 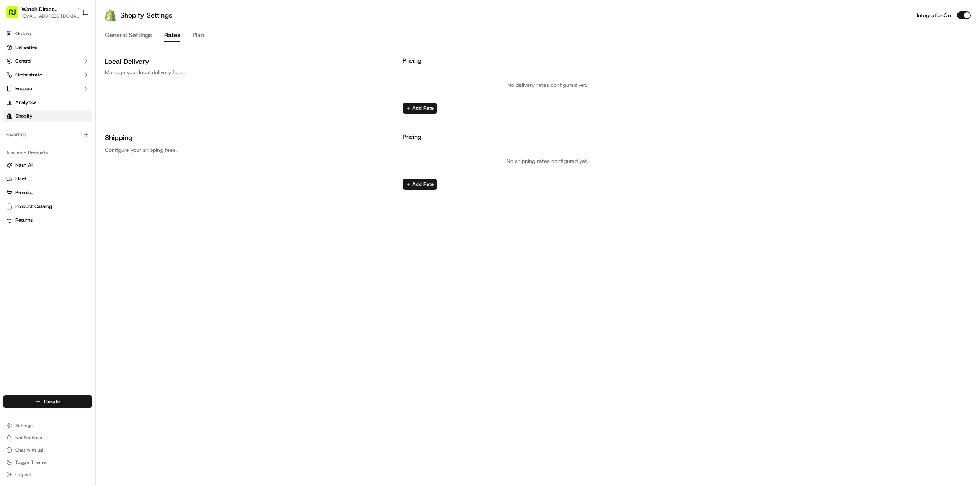 What do you see at coordinates (48, 116) in the screenshot?
I see `a: Shopify` at bounding box center [48, 116].